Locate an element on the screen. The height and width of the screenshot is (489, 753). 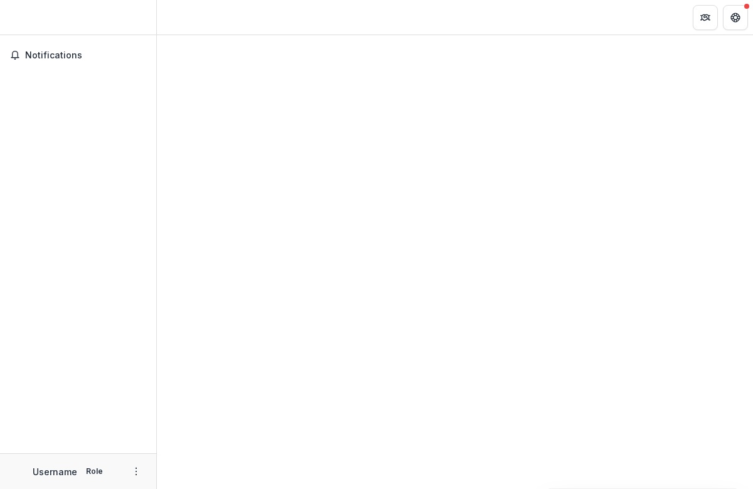
button: More is located at coordinates (136, 471).